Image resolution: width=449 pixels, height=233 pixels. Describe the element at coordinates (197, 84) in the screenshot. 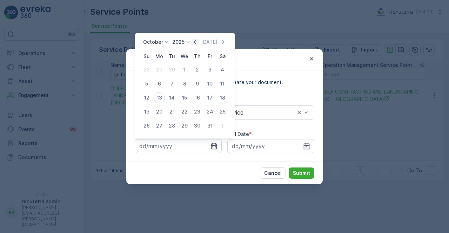

I see `div: 9` at that location.